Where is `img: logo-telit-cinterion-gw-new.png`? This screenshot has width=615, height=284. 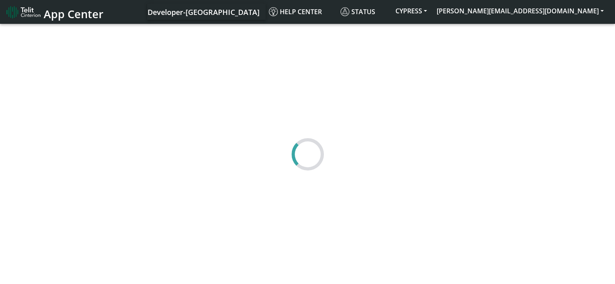
img: logo-telit-cinterion-gw-new.png is located at coordinates (23, 12).